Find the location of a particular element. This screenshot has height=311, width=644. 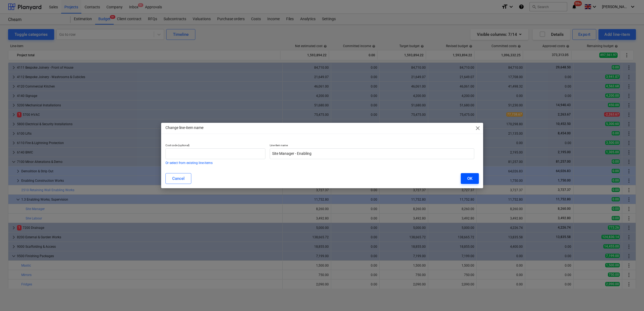

button: Cancel is located at coordinates (178, 178).